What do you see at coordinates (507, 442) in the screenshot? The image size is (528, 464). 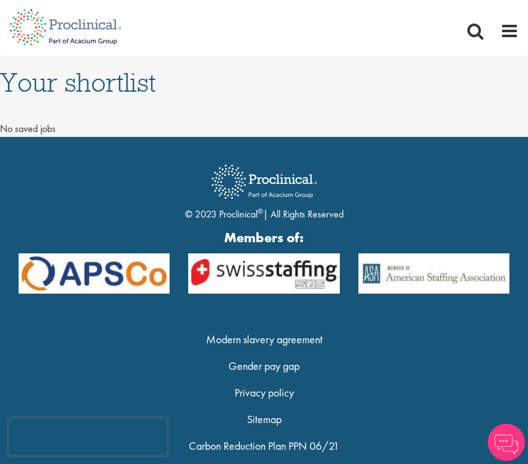 I see `img: Chatbot` at bounding box center [507, 442].